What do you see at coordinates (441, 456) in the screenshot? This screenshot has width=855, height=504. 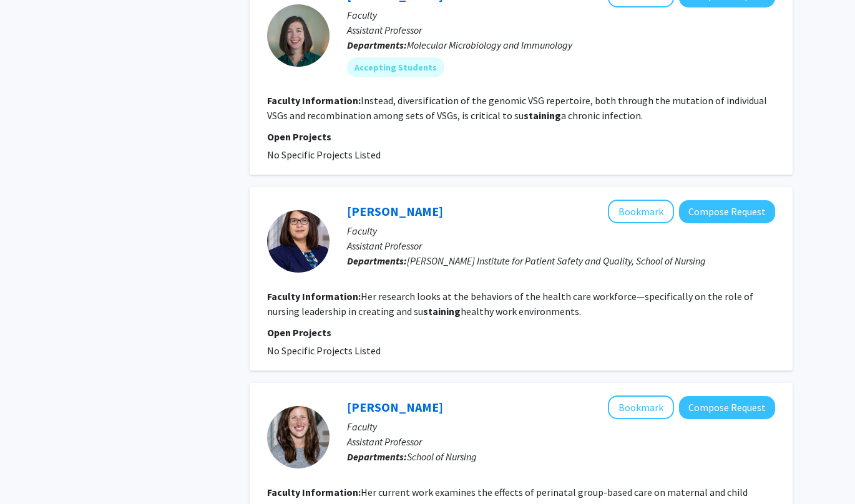 I see `span: School of Nursing` at bounding box center [441, 456].